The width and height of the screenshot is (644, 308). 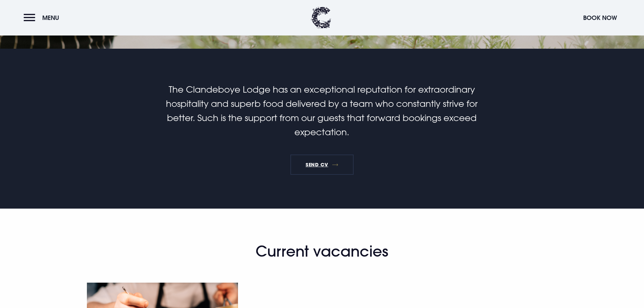 I want to click on span: Menu, so click(x=51, y=17).